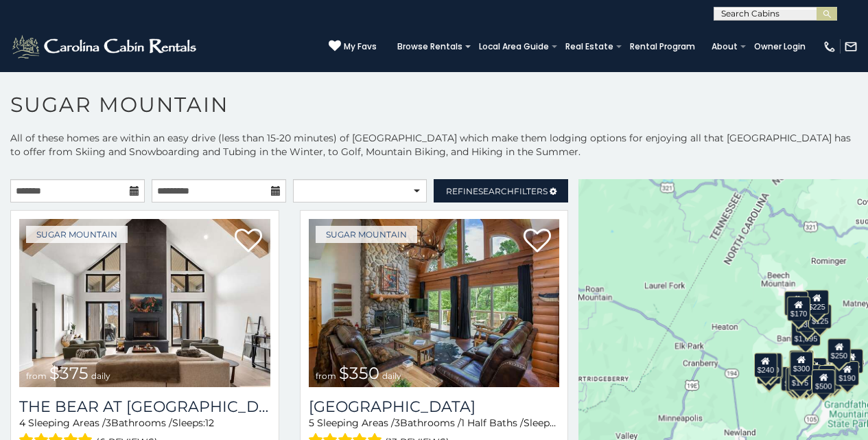 Image resolution: width=868 pixels, height=440 pixels. What do you see at coordinates (429, 47) in the screenshot?
I see `a: Browse Rentals` at bounding box center [429, 47].